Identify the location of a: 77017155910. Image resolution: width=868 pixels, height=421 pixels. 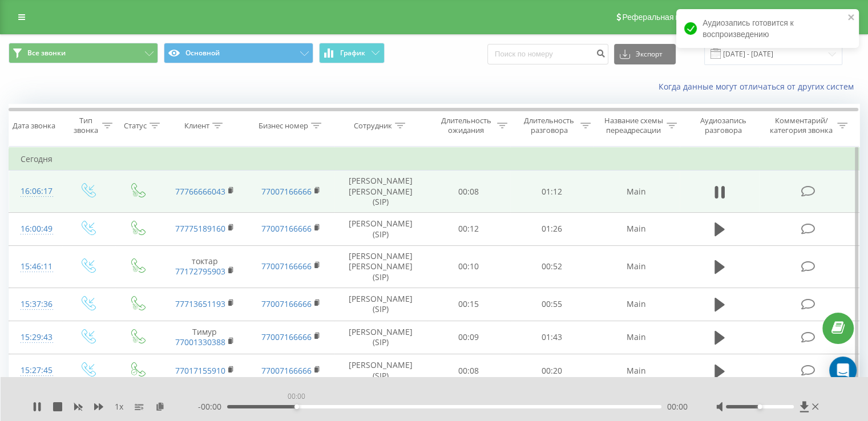
(201, 371).